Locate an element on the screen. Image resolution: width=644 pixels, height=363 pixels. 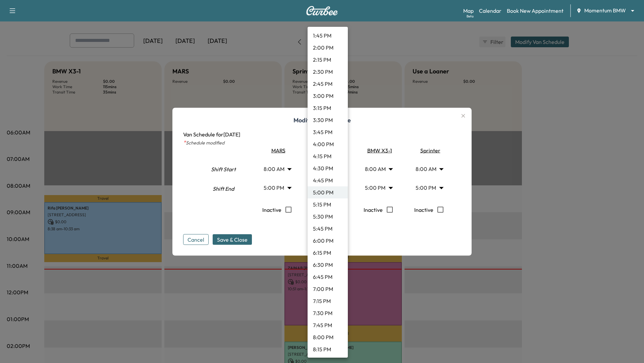
li: 1:45 PM is located at coordinates (327, 35).